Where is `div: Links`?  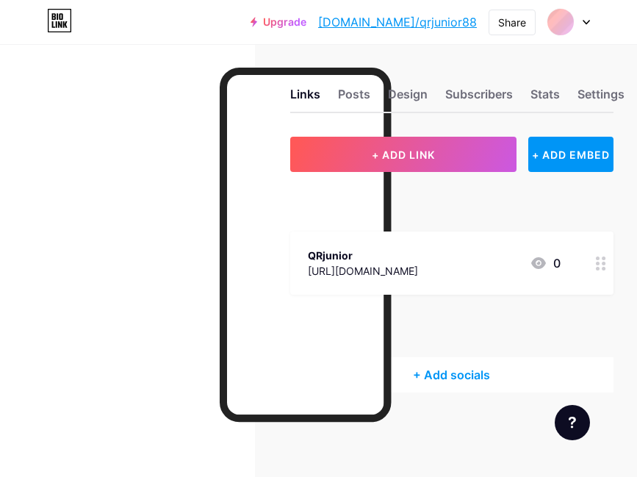 div: Links is located at coordinates (305, 98).